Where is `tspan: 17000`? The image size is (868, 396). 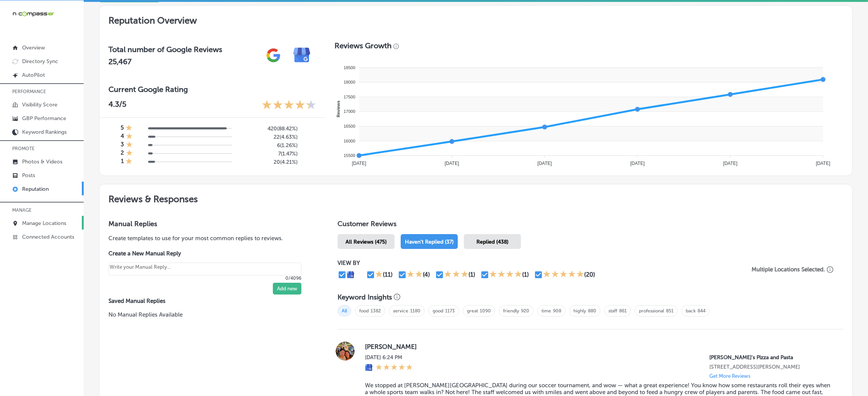 tspan: 17000 is located at coordinates (349, 111).